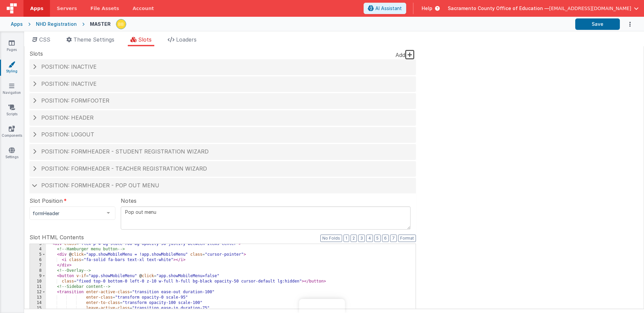  What do you see at coordinates (67, 213) in the screenshot?
I see `span: formHeader` at bounding box center [67, 213].